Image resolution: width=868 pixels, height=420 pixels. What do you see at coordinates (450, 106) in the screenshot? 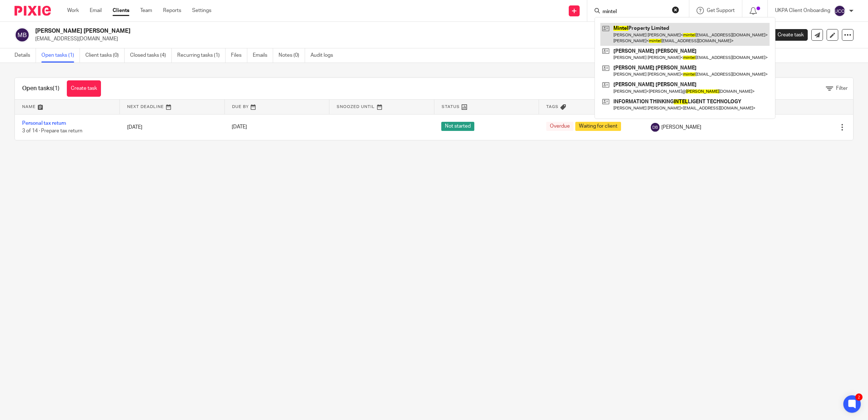
I see `span: Status` at bounding box center [450, 106].